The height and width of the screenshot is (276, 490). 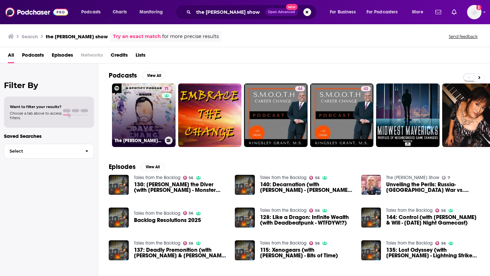 What do you see at coordinates (245, 217) in the screenshot?
I see `img: 128: Like a Dragon: Infinite Wealth (with Deadbeatpunk - WTFDYW!?)` at bounding box center [245, 217].